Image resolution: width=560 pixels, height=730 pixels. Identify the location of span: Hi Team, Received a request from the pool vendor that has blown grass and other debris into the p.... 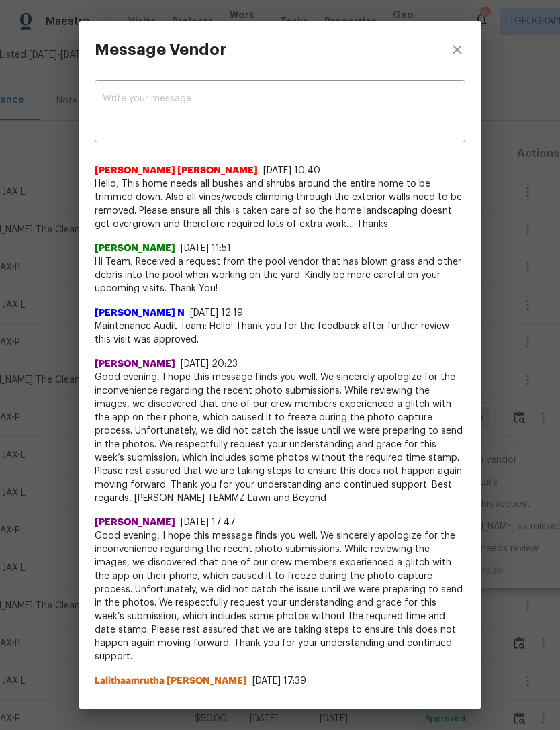
(280, 276).